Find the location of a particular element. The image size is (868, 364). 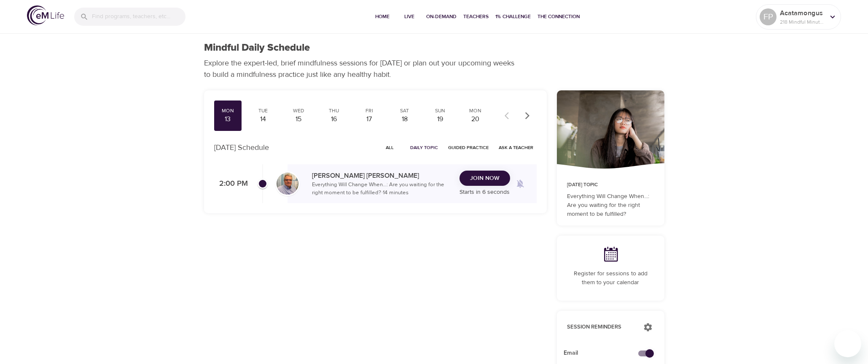

button: Daily Topic is located at coordinates (424, 147).